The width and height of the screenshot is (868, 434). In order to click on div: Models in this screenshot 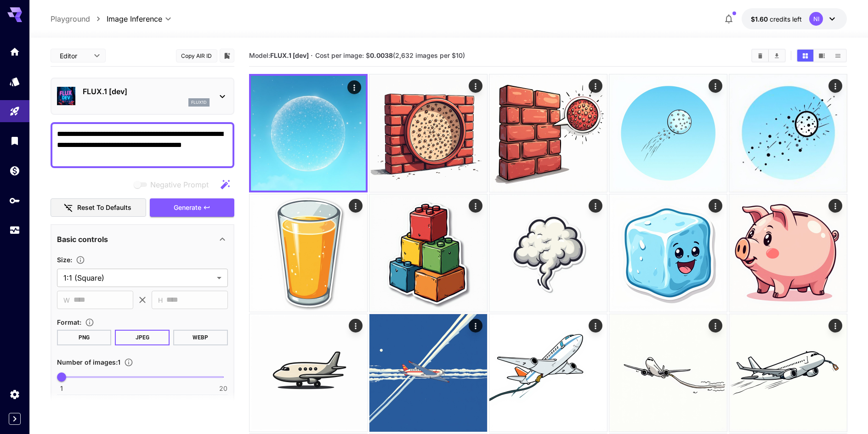, I will do `click(15, 81)`.